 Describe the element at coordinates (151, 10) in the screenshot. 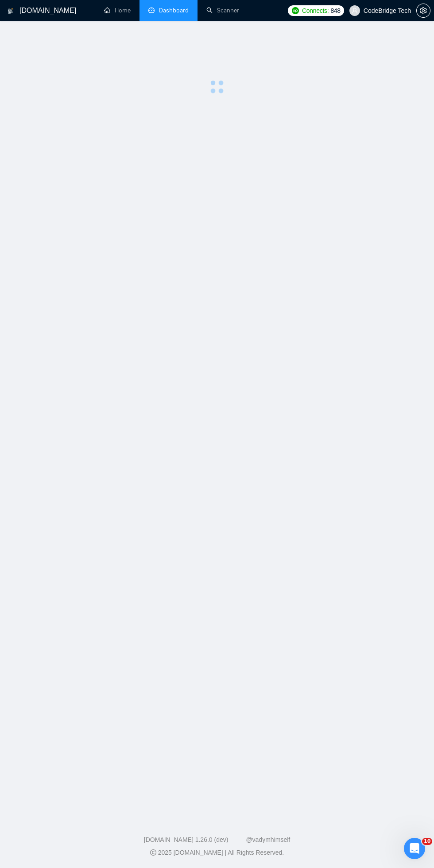

I see `span: dashboard` at that location.